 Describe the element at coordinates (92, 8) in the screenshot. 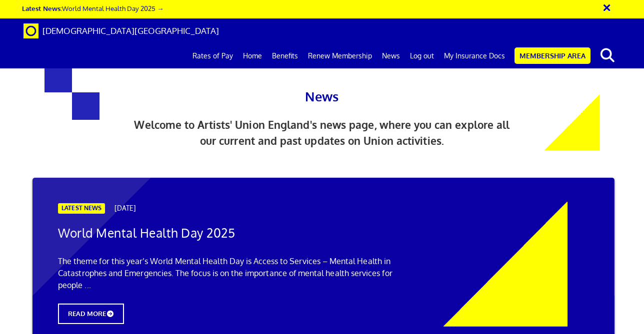

I see `a: Latest News:World Mental Health Day 2025 →` at that location.